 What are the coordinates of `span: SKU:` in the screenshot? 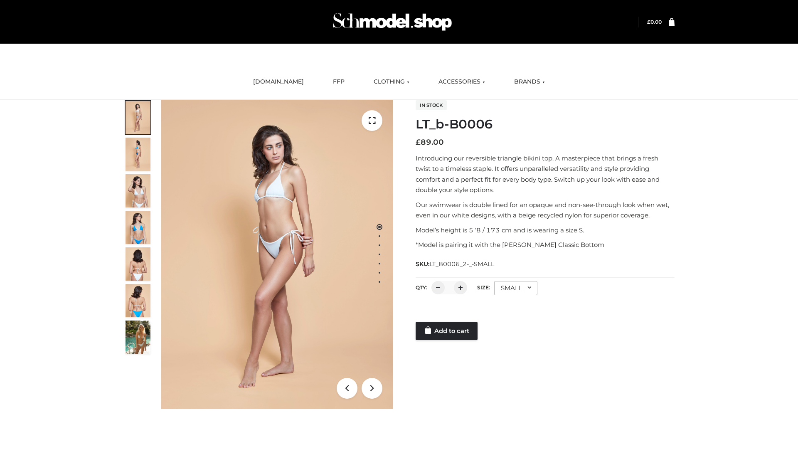 It's located at (455, 264).